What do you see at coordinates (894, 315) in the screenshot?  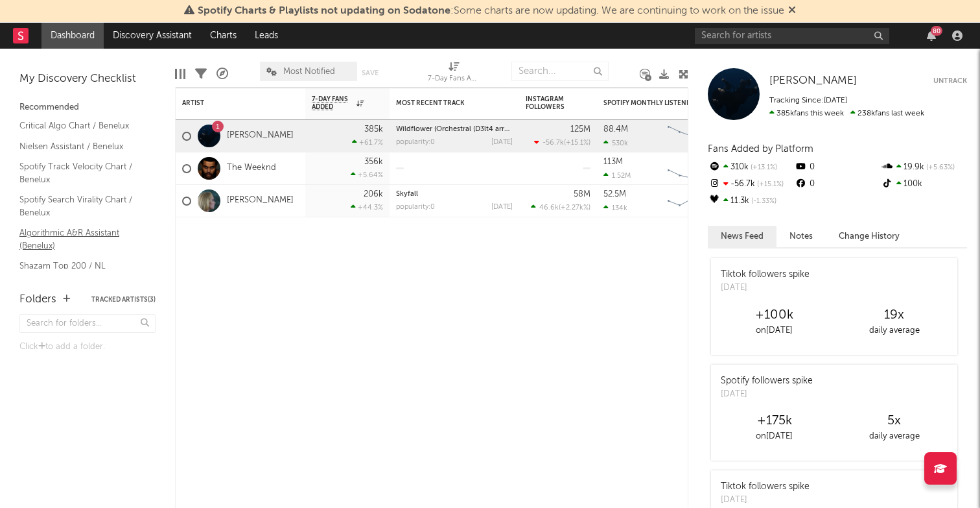 I see `div: 19 x` at bounding box center [894, 315].